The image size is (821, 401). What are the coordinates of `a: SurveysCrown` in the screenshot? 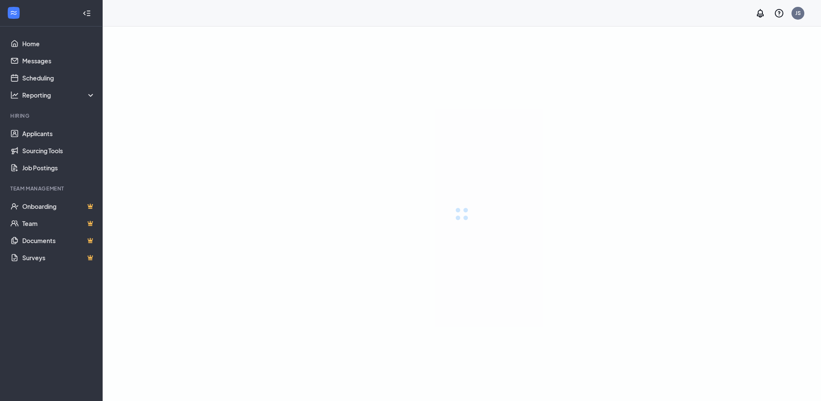 It's located at (59, 257).